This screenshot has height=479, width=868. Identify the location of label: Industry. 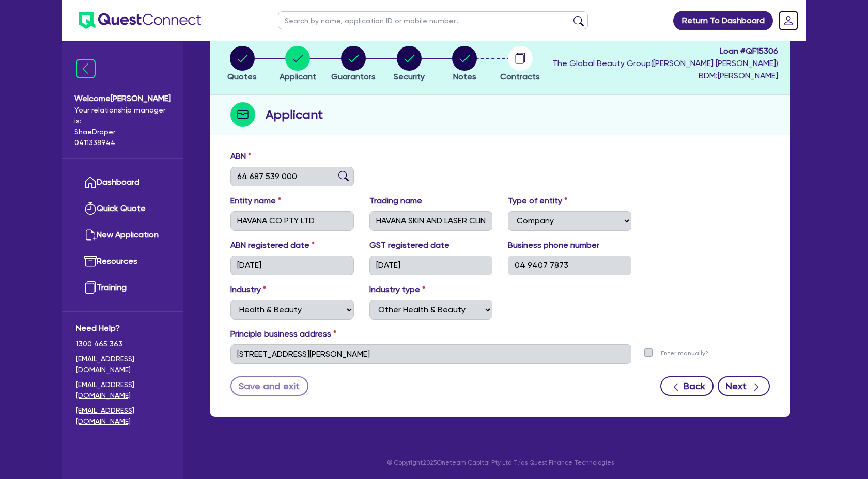
(248, 290).